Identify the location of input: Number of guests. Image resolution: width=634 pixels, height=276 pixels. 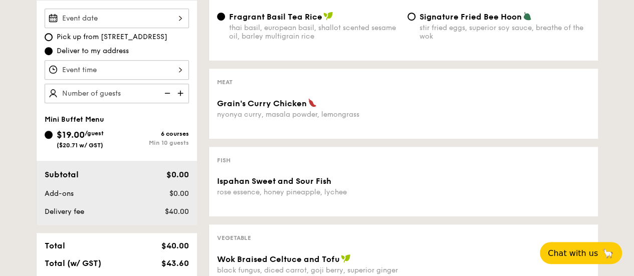
(117, 93).